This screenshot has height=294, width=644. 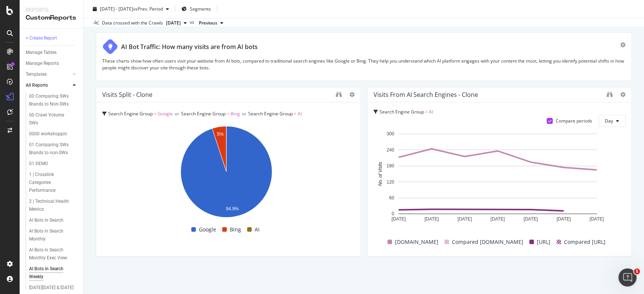 I want to click on div: AI Bots in Search Monthly, so click(x=51, y=235).